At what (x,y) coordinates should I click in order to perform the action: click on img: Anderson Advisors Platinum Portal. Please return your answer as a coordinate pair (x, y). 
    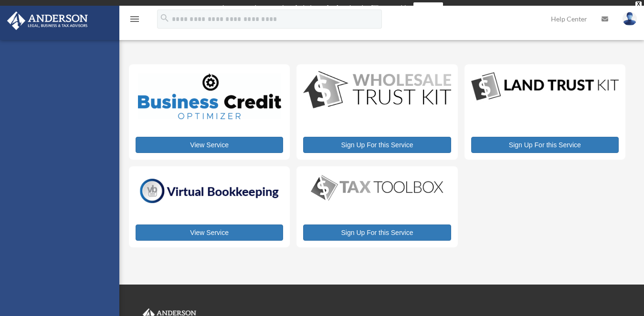
    Looking at the image, I should click on (47, 21).